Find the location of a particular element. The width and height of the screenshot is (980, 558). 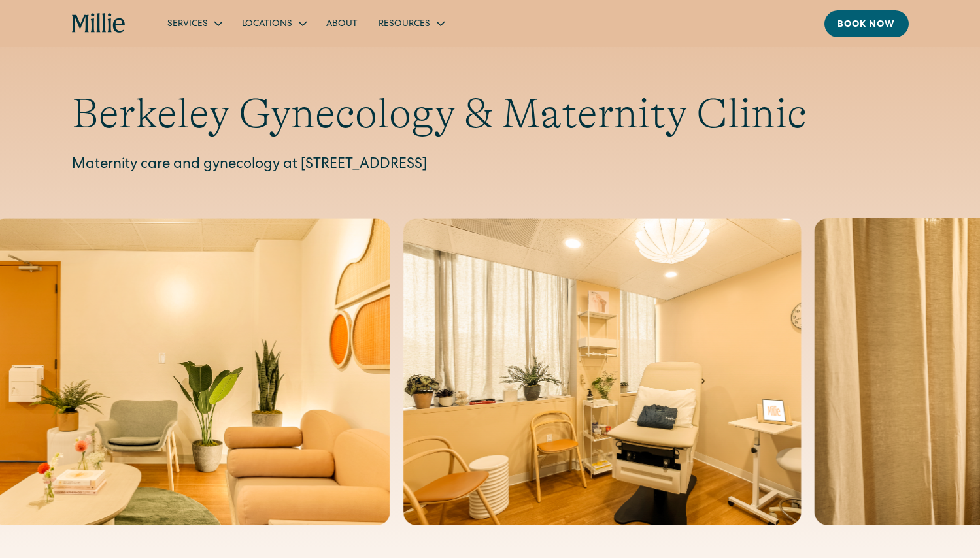

a: home is located at coordinates (99, 23).